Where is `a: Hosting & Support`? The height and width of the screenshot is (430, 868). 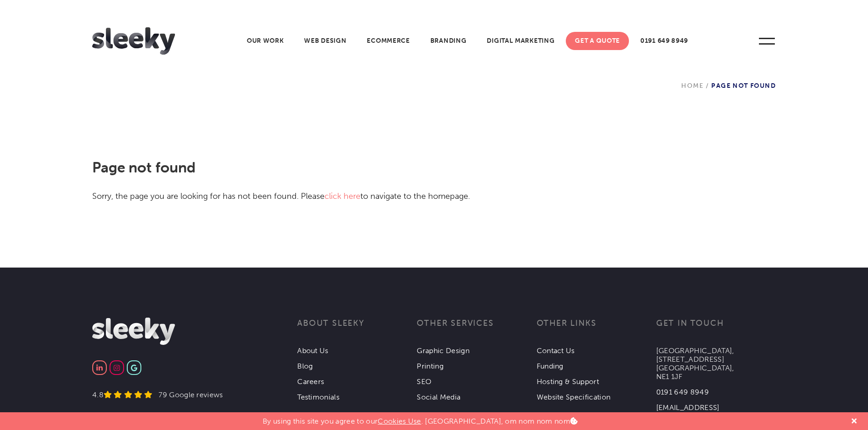
a: Hosting & Support is located at coordinates (568, 381).